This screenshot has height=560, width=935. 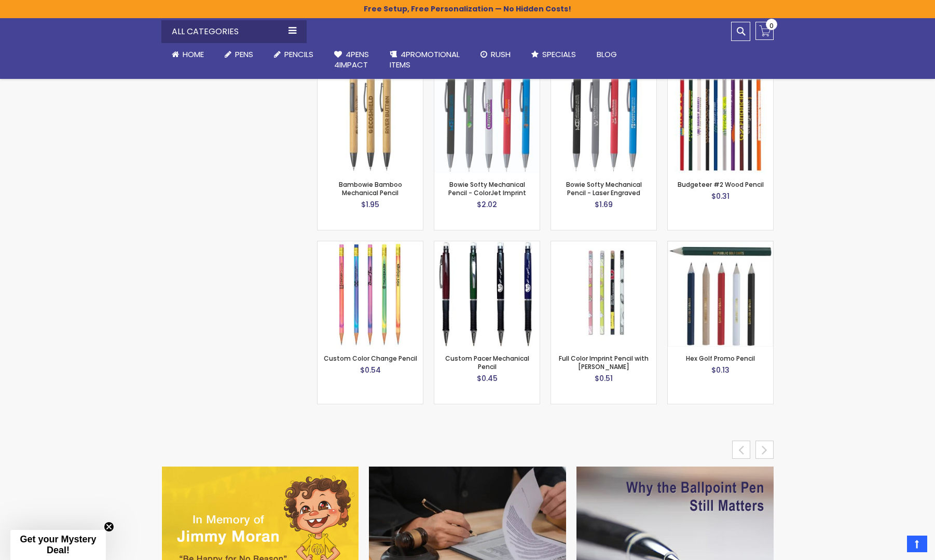 What do you see at coordinates (487, 378) in the screenshot?
I see `span: $0.45` at bounding box center [487, 378].